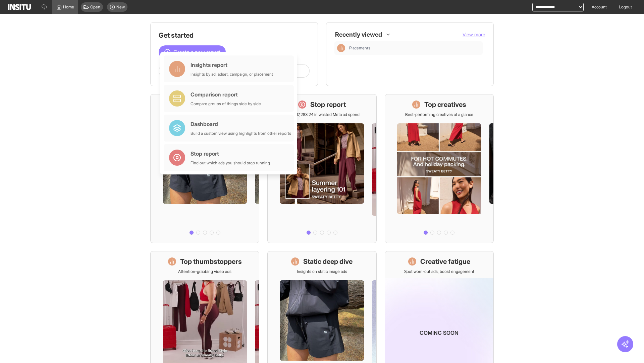 Image resolution: width=644 pixels, height=363 pixels. What do you see at coordinates (439, 168) in the screenshot?
I see `a: Top creativesBest-performing creatives at a glance` at bounding box center [439, 168].